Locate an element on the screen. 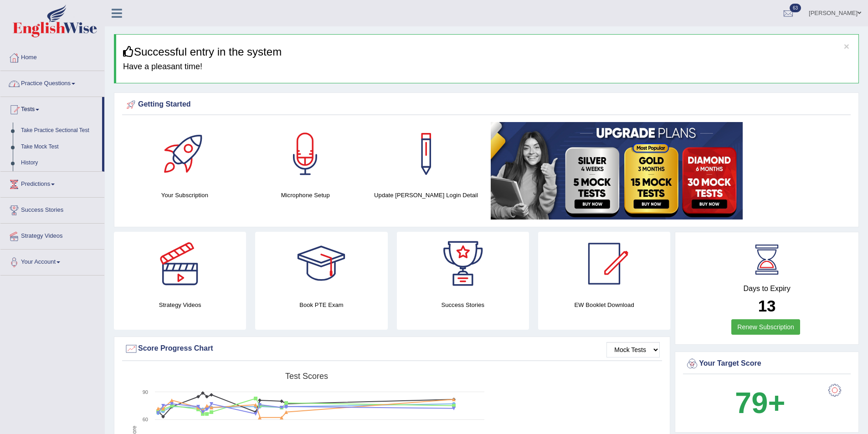 The image size is (868, 434). b: 13 is located at coordinates (767, 306).